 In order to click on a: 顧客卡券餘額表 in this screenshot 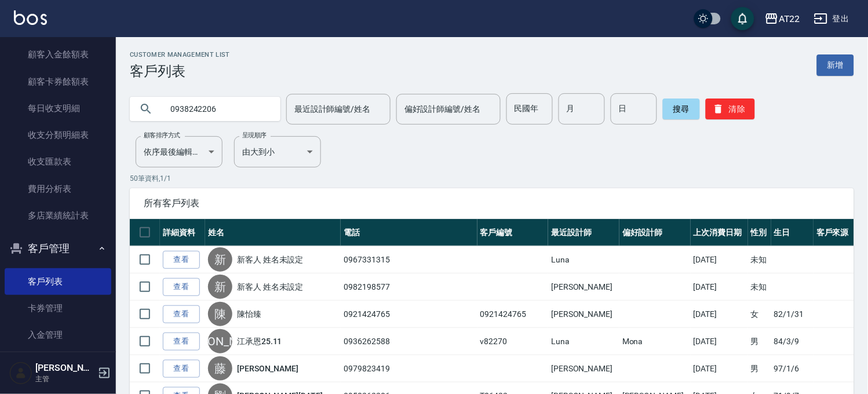, I will do `click(58, 82)`.